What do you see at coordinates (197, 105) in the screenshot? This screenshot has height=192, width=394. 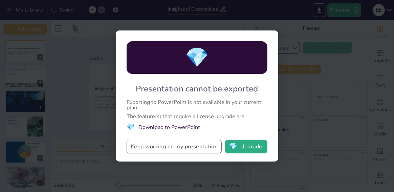 I see `div: Exporting to PowerPoint is not available in your current plan.` at bounding box center [197, 105].